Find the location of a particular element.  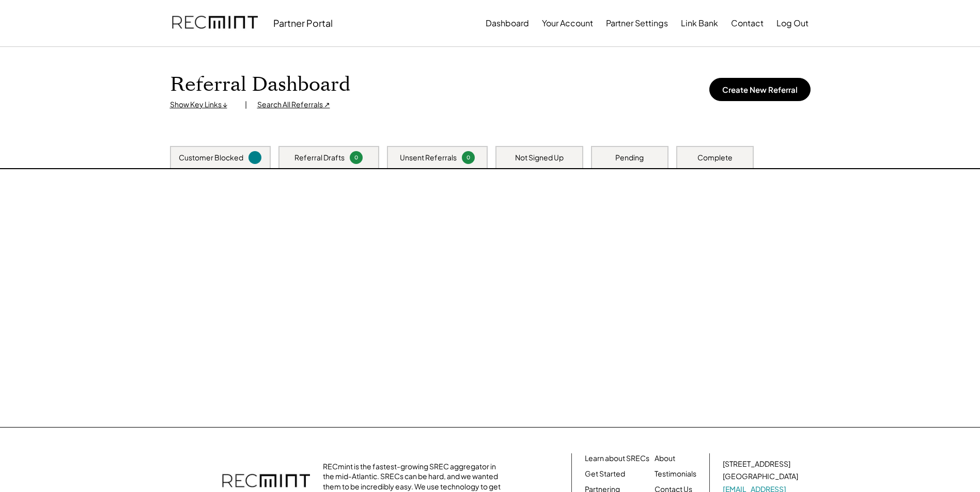

button: Dashboard is located at coordinates (507, 23).